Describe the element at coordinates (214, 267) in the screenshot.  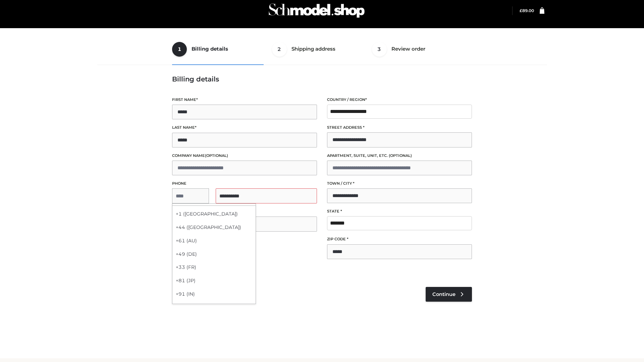
I see `div: +33 (FR)` at that location.